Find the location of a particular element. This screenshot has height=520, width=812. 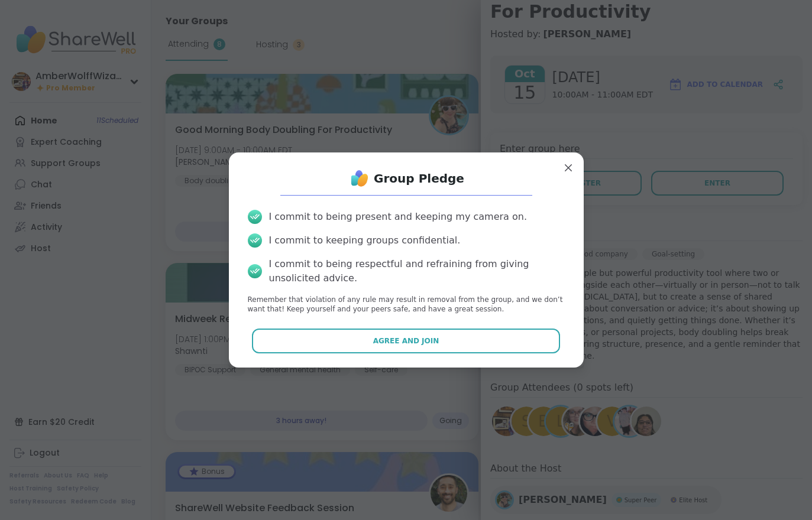

div: I commit to being respectful and refraining from giving unsolicited advice. is located at coordinates (417, 272).